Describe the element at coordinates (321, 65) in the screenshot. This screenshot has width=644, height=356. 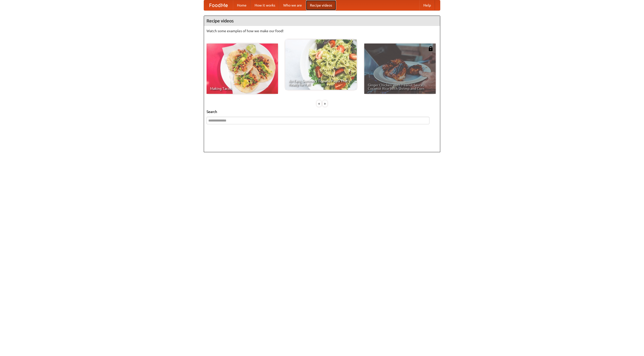
I see `a: An Easy, Summery Tomato Pasta That's Ready for Fall` at that location.